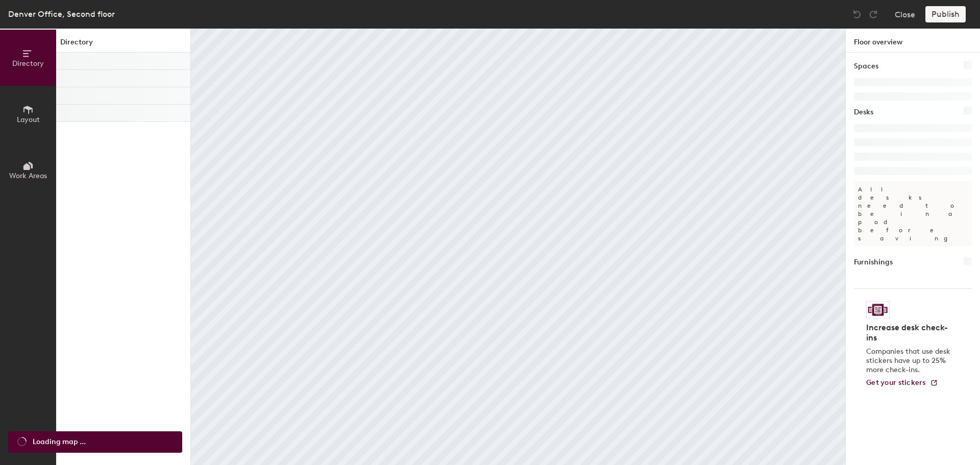  I want to click on img: Sticker logo, so click(878, 310).